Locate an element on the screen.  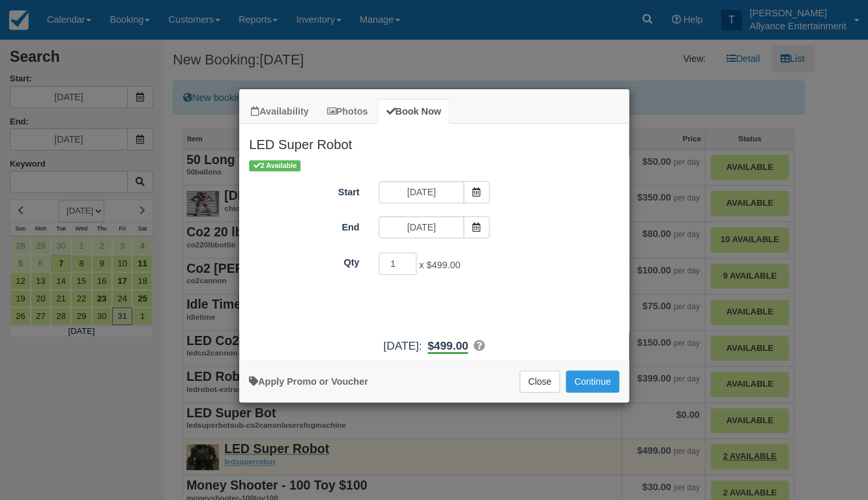
b: $499.00 is located at coordinates (448, 346).